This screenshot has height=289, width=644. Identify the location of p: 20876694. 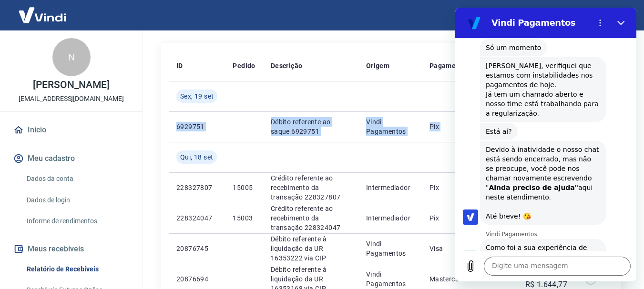
(197, 280).